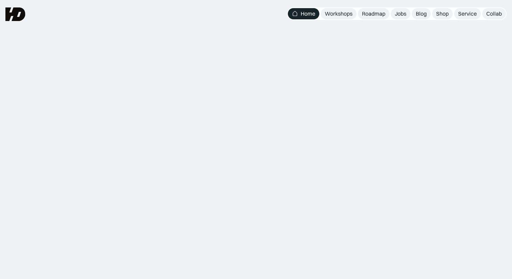 The image size is (512, 279). Describe the element at coordinates (442, 14) in the screenshot. I see `div: Shop` at that location.